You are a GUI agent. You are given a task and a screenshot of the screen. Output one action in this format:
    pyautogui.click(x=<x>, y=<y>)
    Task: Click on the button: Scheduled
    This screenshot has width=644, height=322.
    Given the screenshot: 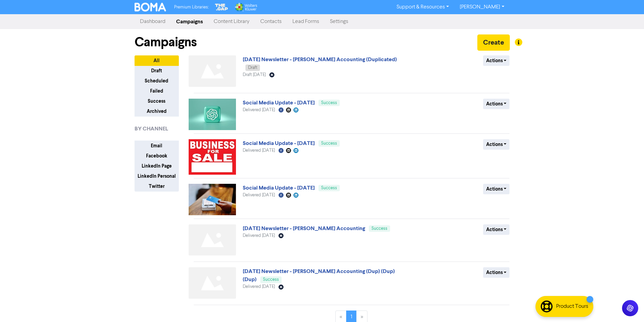 What is the action you would take?
    pyautogui.click(x=157, y=80)
    